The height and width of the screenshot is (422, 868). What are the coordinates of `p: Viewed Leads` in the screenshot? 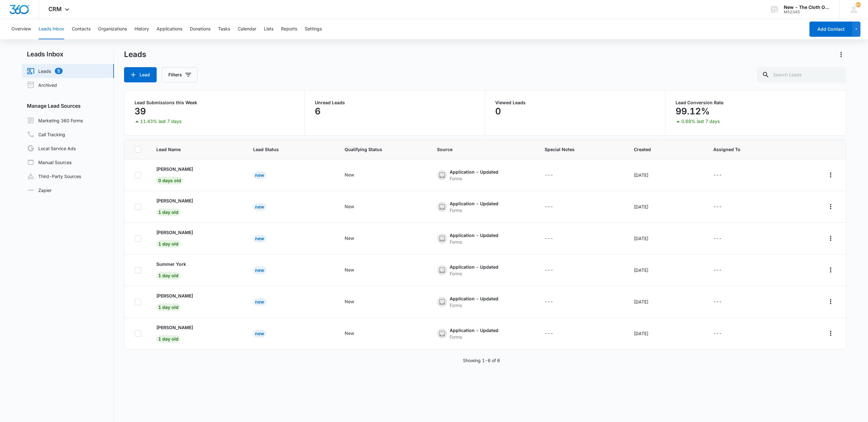 It's located at (575, 102).